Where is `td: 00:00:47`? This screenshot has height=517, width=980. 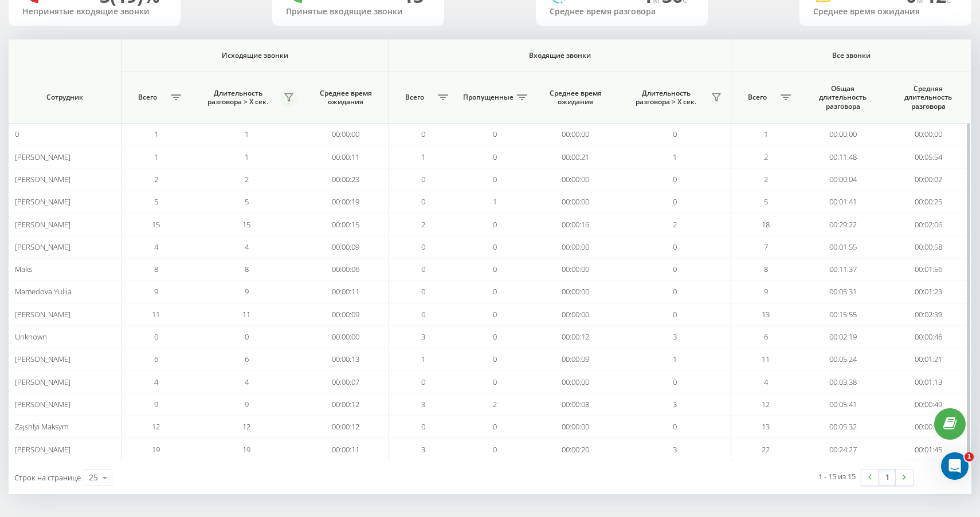
td: 00:00:47 is located at coordinates (929, 427).